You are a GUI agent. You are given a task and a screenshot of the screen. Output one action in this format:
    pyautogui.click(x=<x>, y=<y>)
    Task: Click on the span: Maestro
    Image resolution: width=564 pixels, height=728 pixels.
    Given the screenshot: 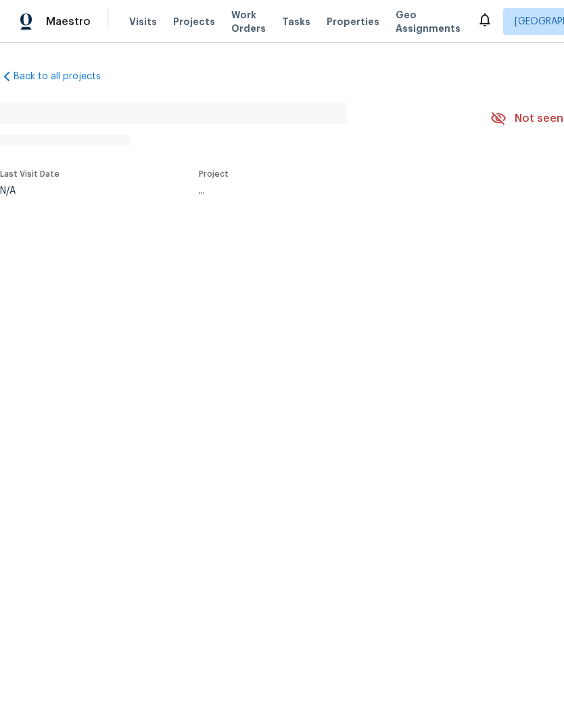 What is the action you would take?
    pyautogui.click(x=68, y=22)
    